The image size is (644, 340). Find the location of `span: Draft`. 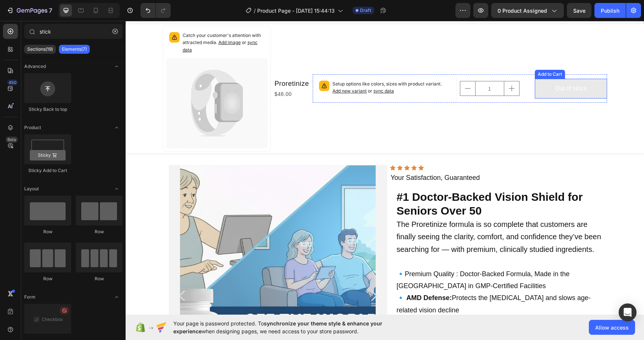

span: Draft is located at coordinates (366, 11).